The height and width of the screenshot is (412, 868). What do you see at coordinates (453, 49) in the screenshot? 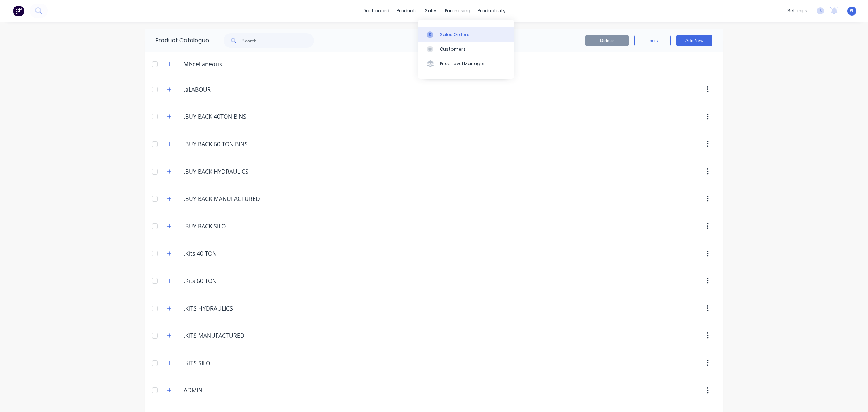
I see `div: Customers` at bounding box center [453, 49].